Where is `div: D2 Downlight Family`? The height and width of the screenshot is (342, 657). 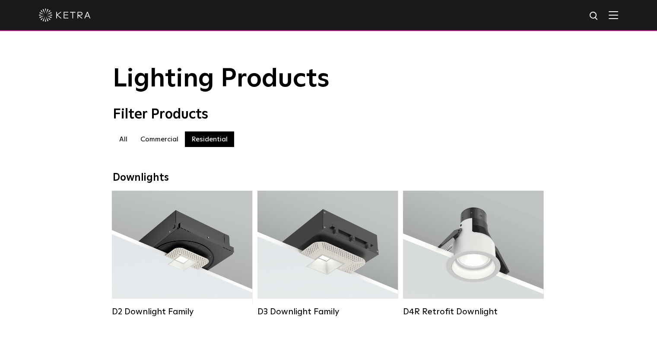
div: D2 Downlight Family is located at coordinates (182, 312).